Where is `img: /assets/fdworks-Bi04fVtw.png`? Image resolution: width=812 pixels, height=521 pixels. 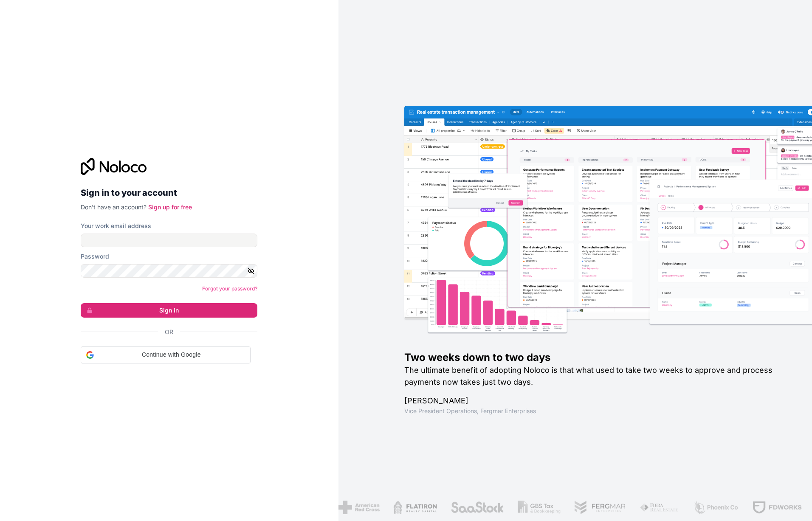
img: /assets/fdworks-Bi04fVtw.png is located at coordinates (777, 507).